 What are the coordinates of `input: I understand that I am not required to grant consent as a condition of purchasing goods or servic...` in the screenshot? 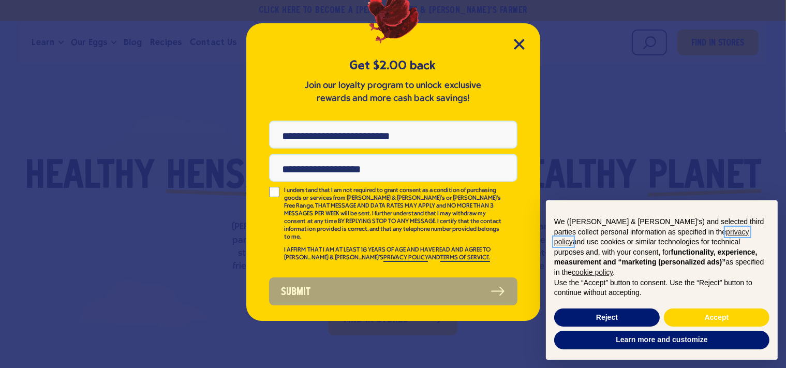 It's located at (274, 192).